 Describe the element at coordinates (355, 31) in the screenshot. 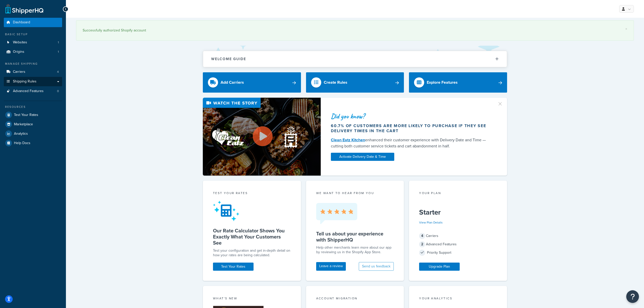

I see `div: Successfully authorized Shopify account` at that location.